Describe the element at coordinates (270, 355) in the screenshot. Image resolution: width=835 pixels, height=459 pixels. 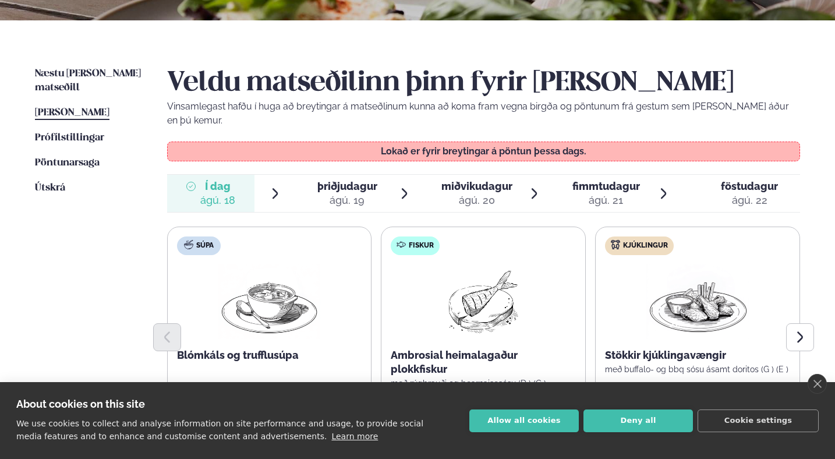
I see `p: Blómkáls og trufflusúpa` at that location.